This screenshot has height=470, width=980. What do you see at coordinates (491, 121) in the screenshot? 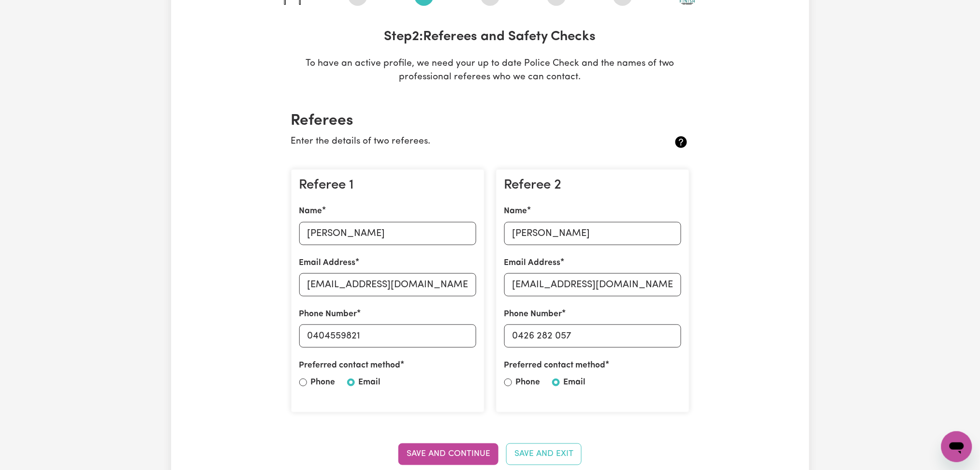
I see `h2: Referees` at bounding box center [491, 121].